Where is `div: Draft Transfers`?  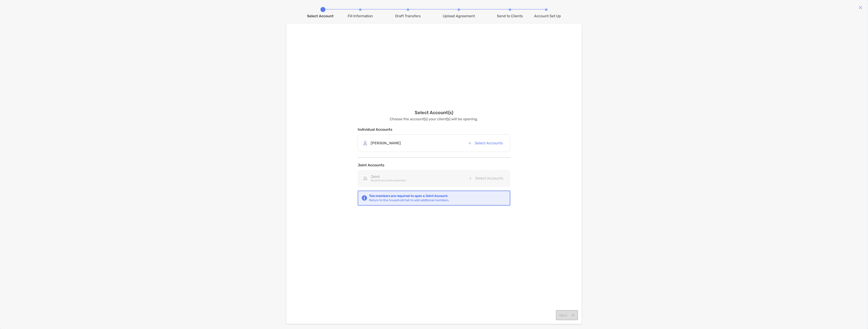 div: Draft Transfers is located at coordinates (408, 16).